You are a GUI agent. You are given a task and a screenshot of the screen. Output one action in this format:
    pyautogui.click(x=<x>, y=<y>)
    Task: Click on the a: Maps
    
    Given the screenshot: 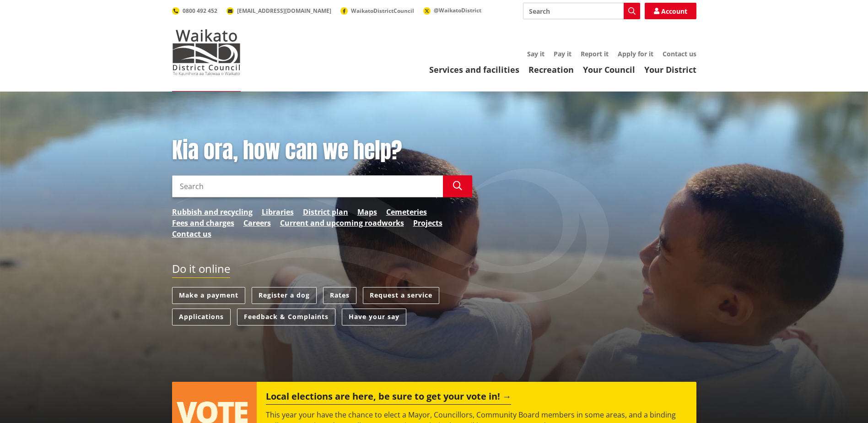 What is the action you would take?
    pyautogui.click(x=367, y=212)
    